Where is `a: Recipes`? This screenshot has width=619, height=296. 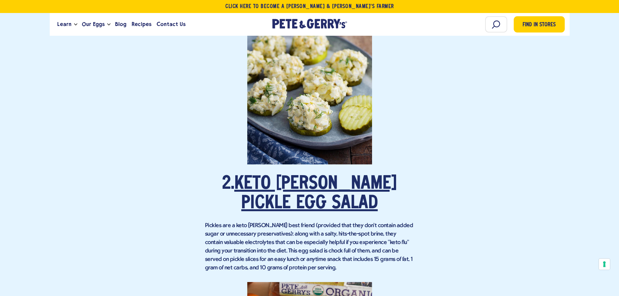 a: Recipes is located at coordinates (141, 24).